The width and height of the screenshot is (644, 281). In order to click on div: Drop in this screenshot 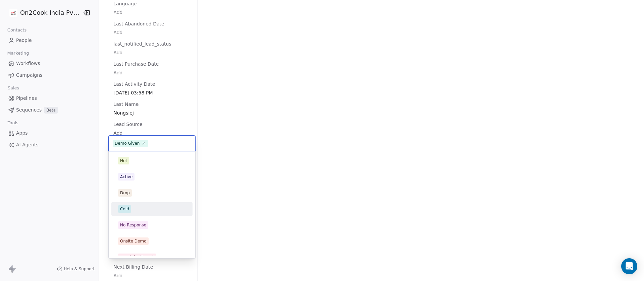, I will do `click(125, 193)`.